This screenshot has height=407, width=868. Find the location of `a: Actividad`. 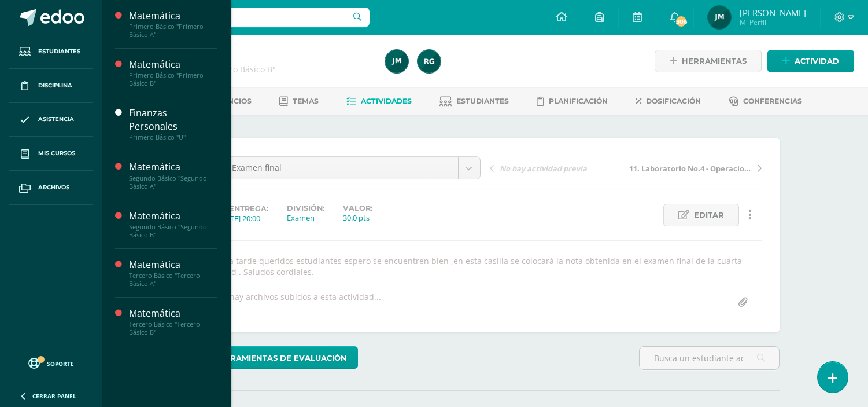

a: Actividad is located at coordinates (810, 61).